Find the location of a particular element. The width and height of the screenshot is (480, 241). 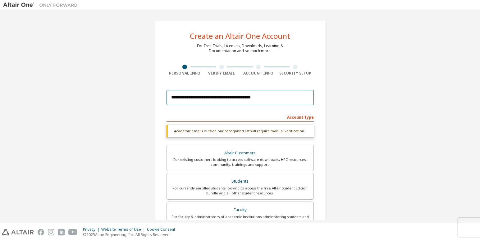

img: Altair One is located at coordinates (42, 5).